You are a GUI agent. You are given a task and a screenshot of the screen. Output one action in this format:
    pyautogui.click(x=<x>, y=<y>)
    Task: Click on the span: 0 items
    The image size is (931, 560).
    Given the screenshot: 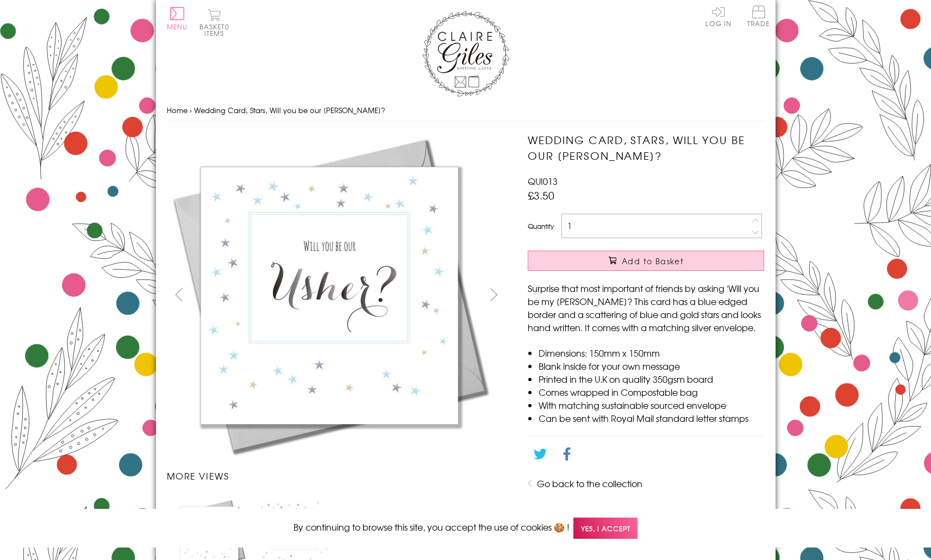 What is the action you would take?
    pyautogui.click(x=216, y=30)
    